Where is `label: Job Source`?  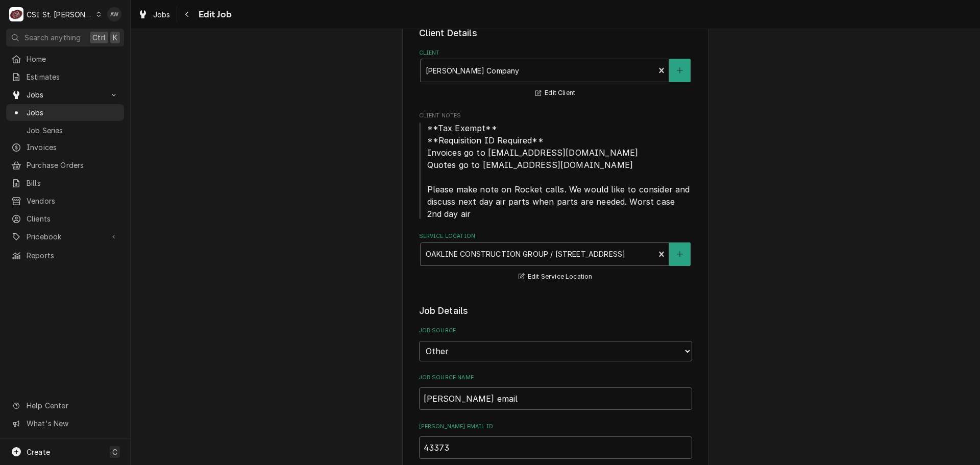 label: Job Source is located at coordinates (555, 331).